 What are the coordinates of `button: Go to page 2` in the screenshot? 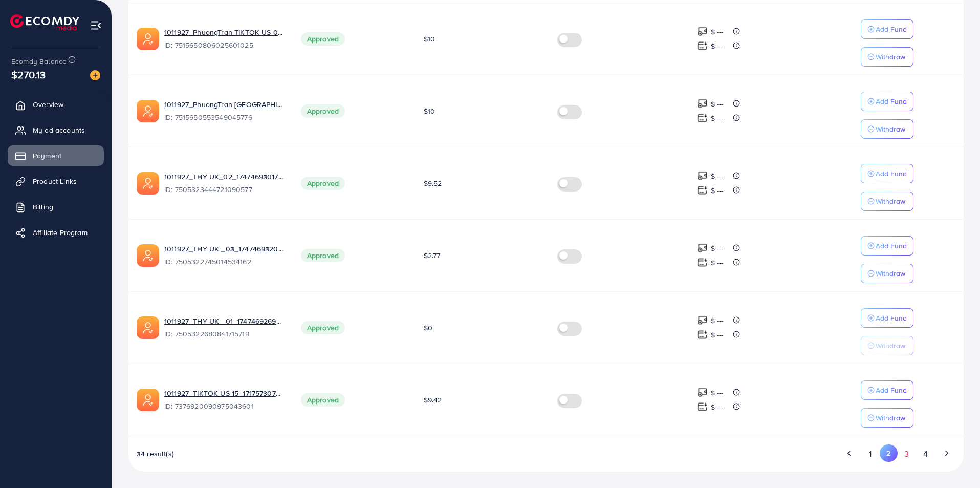 It's located at (889, 453).